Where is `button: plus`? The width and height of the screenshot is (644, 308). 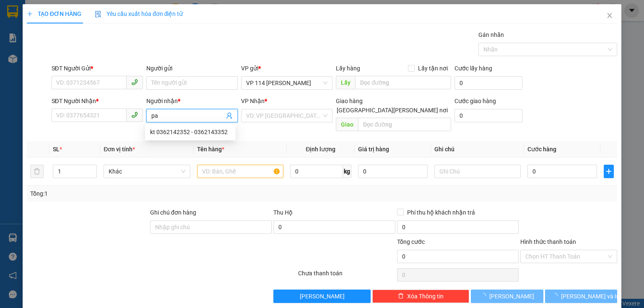
button: plus is located at coordinates (609, 171).